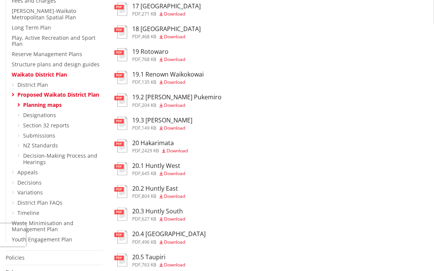 The image size is (434, 271). What do you see at coordinates (28, 172) in the screenshot?
I see `a: Appeals` at bounding box center [28, 172].